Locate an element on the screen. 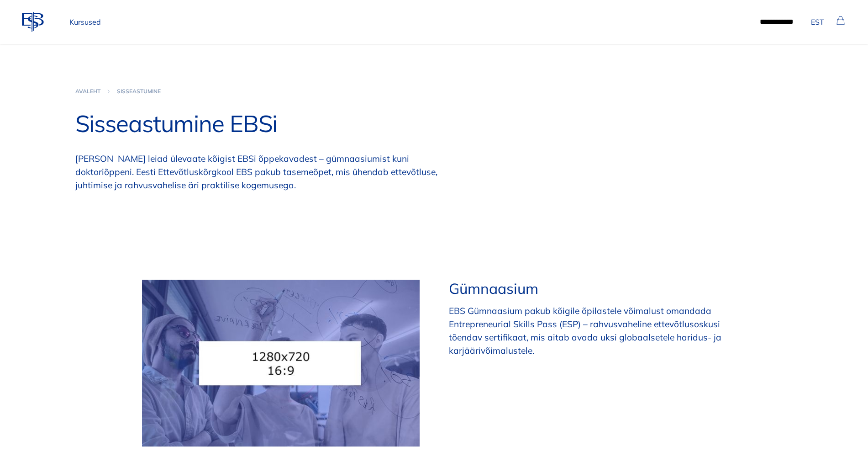 This screenshot has width=868, height=452. h1: Sisseastumine EBSi is located at coordinates (449, 124).